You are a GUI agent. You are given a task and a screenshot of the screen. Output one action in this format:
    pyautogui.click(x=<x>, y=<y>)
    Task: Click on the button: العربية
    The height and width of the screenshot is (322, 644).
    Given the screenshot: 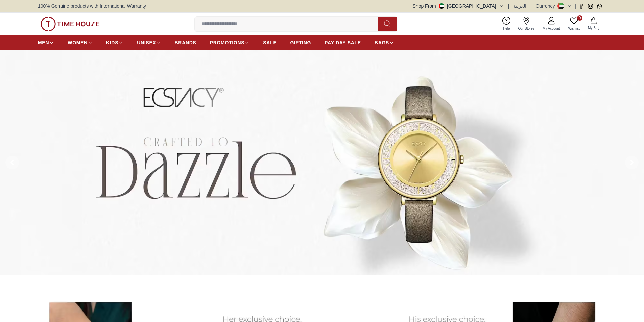 What is the action you would take?
    pyautogui.click(x=520, y=6)
    